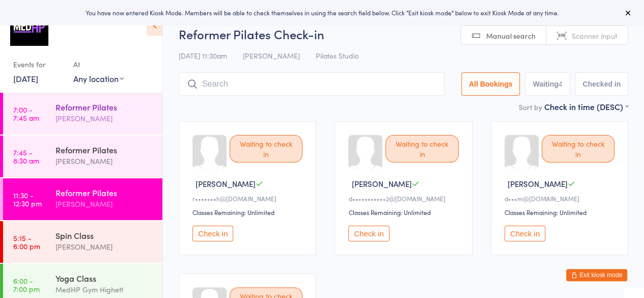 This screenshot has height=298, width=644. Describe the element at coordinates (491, 84) in the screenshot. I see `button: All Bookings` at that location.